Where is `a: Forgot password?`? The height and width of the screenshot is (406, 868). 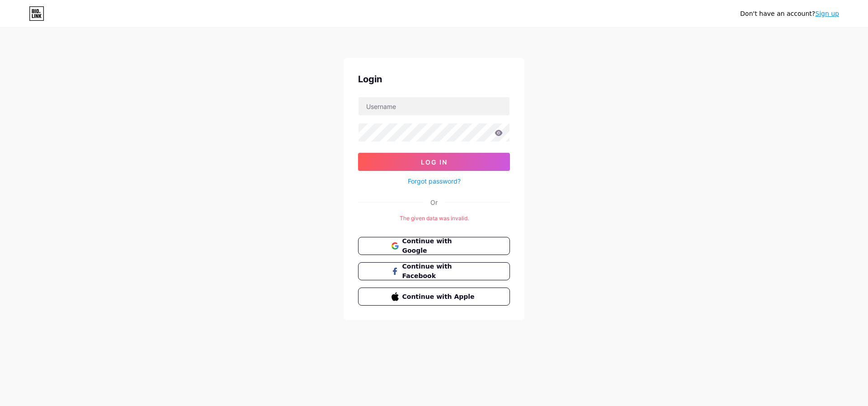 a: Forgot password? is located at coordinates (434, 181).